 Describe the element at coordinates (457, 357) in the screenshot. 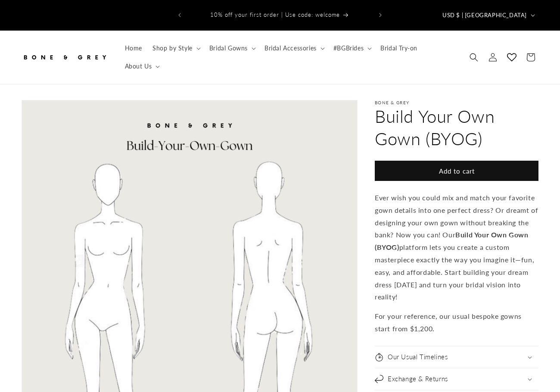

I see `summary: Our Usual Timelines` at that location.